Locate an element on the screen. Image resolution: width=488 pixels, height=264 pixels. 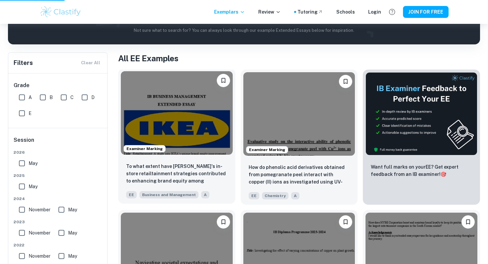
img: Clastify logo is located at coordinates (60, 12).